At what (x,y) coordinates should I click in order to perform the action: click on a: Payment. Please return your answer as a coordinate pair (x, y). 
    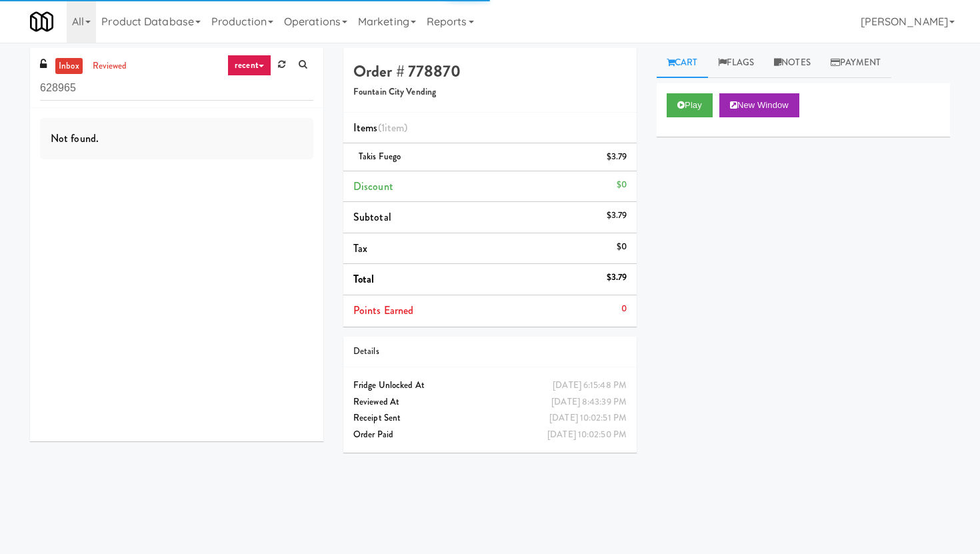
    Looking at the image, I should click on (856, 63).